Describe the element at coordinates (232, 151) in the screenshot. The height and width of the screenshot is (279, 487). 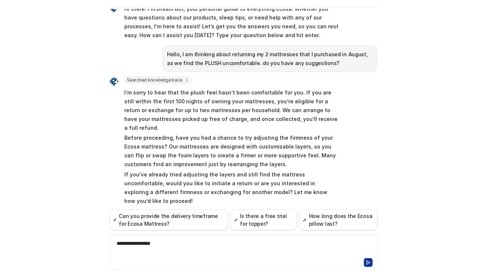
I see `p: Before proceeding, have you had a chance to try adjusting the firmness of your Ecosa mattress? Ou...` at that location.